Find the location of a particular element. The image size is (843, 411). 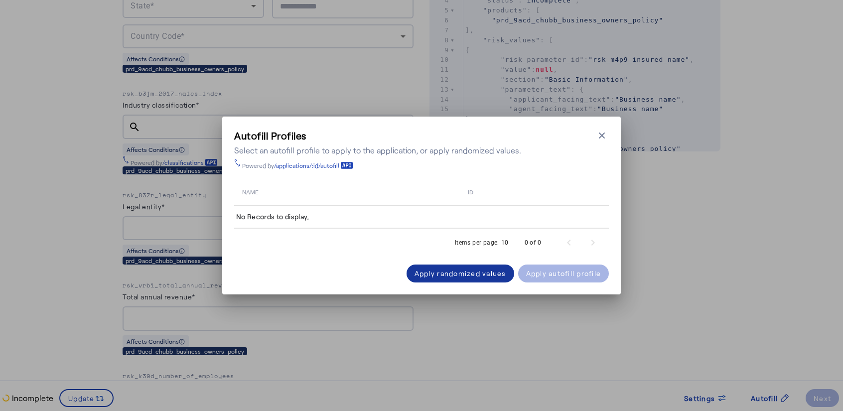

a: /applications/:id/autofill is located at coordinates (313, 165).